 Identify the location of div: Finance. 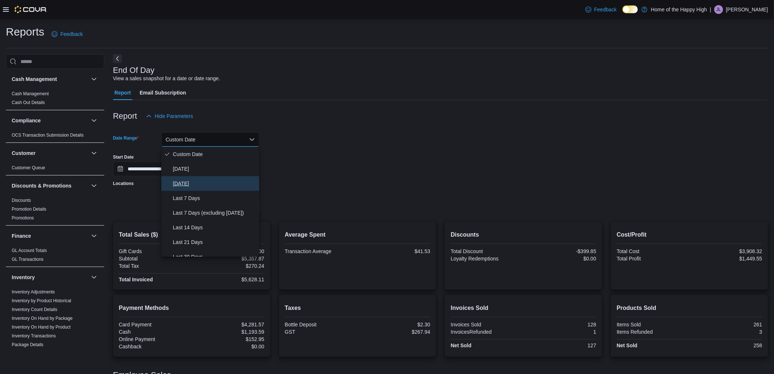
(55, 256).